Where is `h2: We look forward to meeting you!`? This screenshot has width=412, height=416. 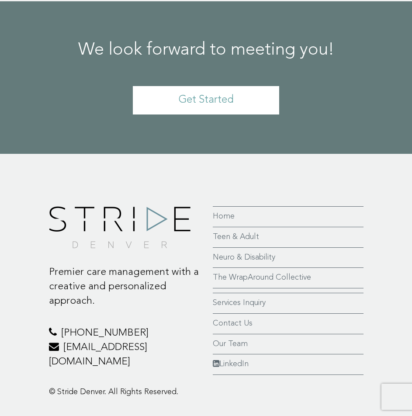
h2: We look forward to meeting you! is located at coordinates (206, 50).